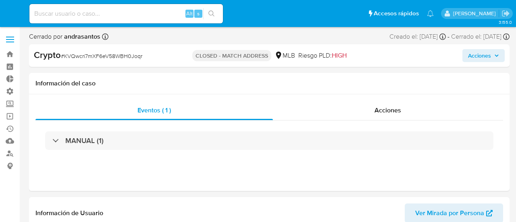  What do you see at coordinates (47, 55) in the screenshot?
I see `b: Crypto` at bounding box center [47, 55].